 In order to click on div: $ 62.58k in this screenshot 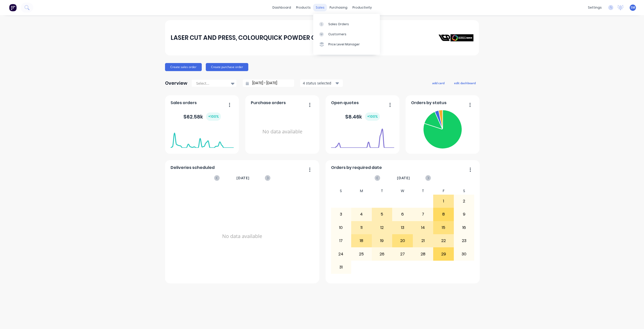, I will do `click(202, 116)`.